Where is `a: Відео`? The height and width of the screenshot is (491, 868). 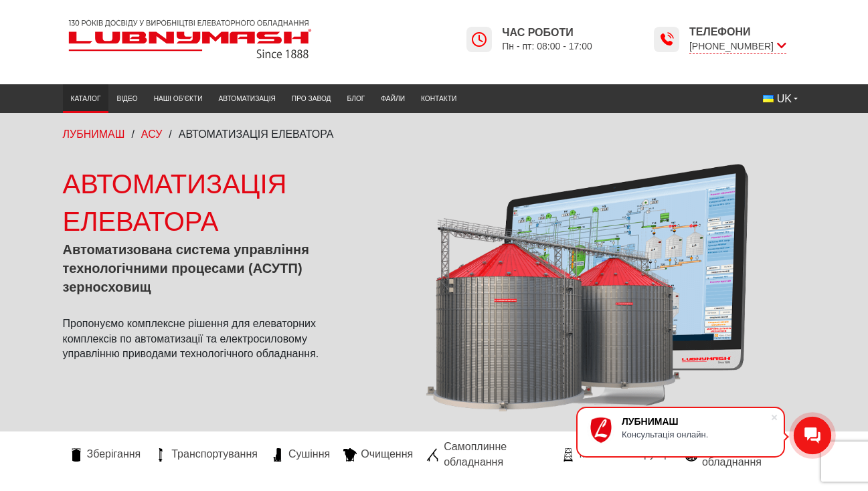 a: Відео is located at coordinates (127, 99).